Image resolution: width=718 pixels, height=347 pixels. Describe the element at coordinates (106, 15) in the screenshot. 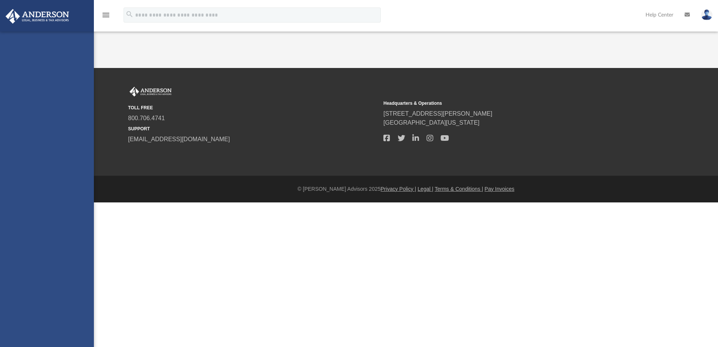

I see `i: menu` at that location.